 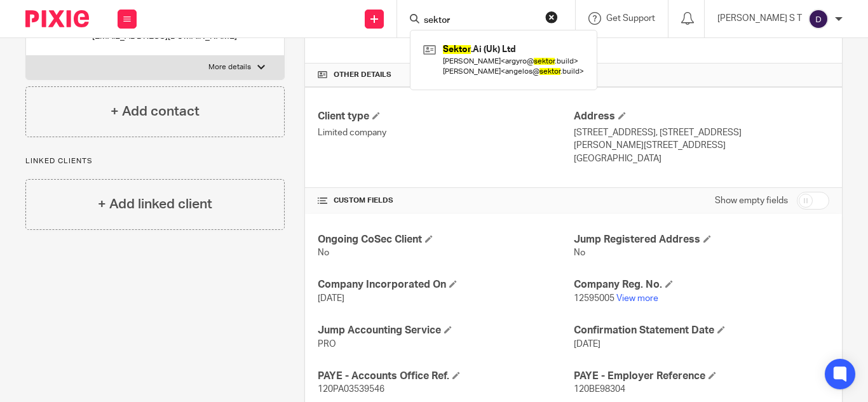 I want to click on span: PRO, so click(x=327, y=344).